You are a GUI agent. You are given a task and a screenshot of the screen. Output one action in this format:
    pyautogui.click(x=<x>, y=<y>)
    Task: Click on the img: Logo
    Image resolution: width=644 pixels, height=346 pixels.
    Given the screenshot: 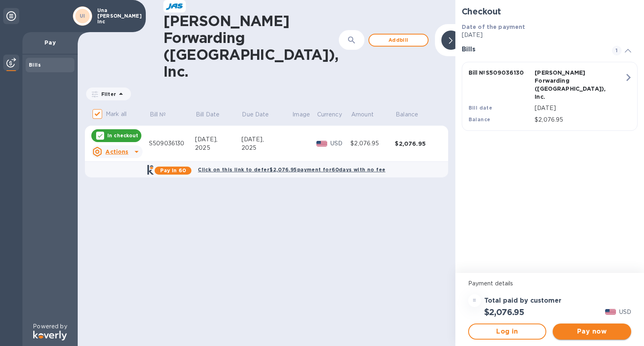 What is the action you would take?
    pyautogui.click(x=50, y=336)
    